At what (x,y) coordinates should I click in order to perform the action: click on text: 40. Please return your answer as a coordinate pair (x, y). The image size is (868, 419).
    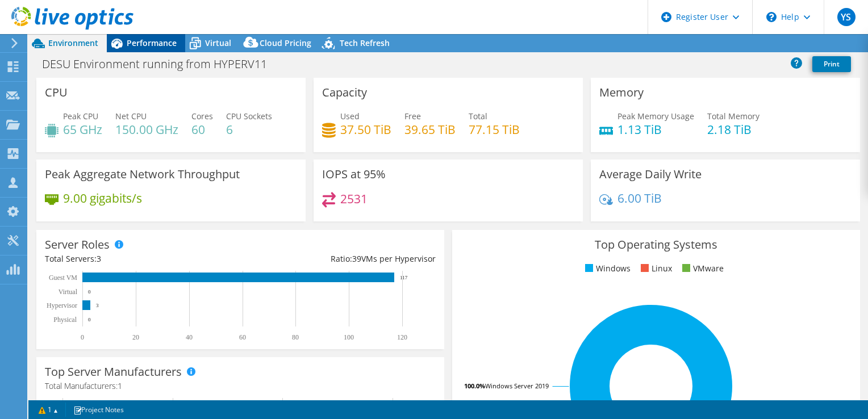
    Looking at the image, I should click on (189, 337).